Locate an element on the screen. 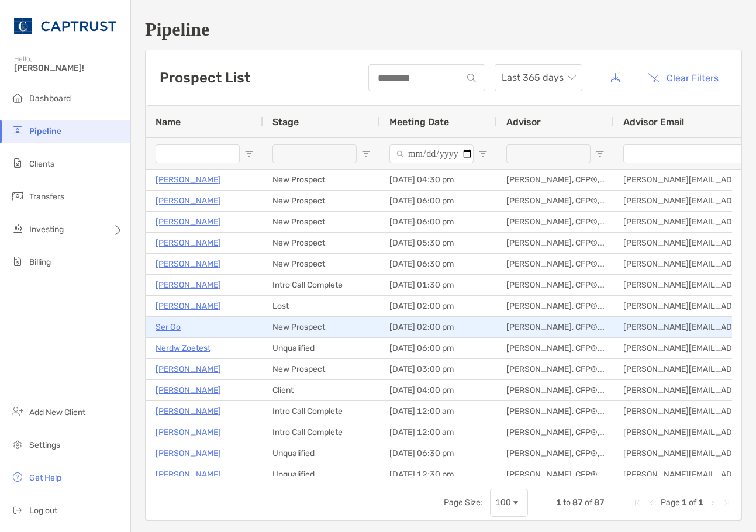  img: billing icon is located at coordinates (17, 261).